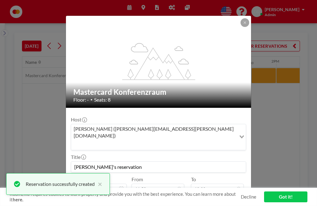 The image size is (317, 206). Describe the element at coordinates (18, 200) in the screenshot. I see `a: here.` at that location.